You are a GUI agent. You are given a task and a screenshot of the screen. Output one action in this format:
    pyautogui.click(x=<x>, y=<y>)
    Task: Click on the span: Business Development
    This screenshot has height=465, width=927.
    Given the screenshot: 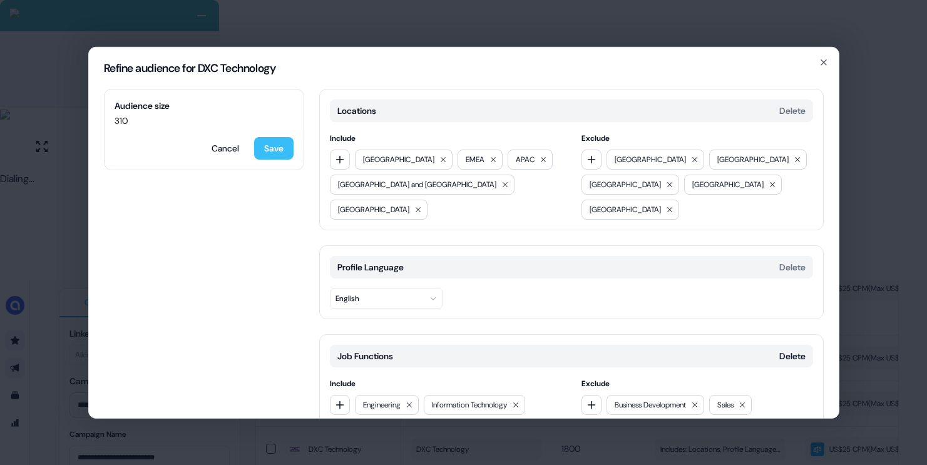 What is the action you would take?
    pyautogui.click(x=650, y=404)
    